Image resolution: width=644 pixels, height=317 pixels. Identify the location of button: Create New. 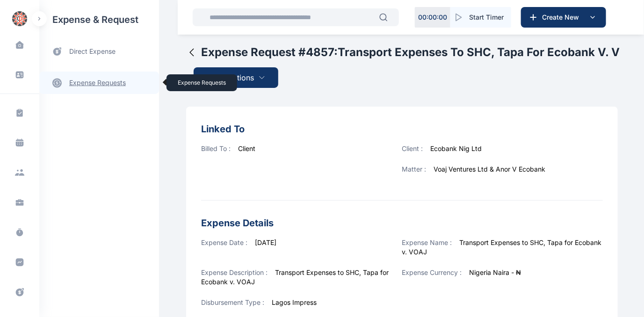
(563, 17).